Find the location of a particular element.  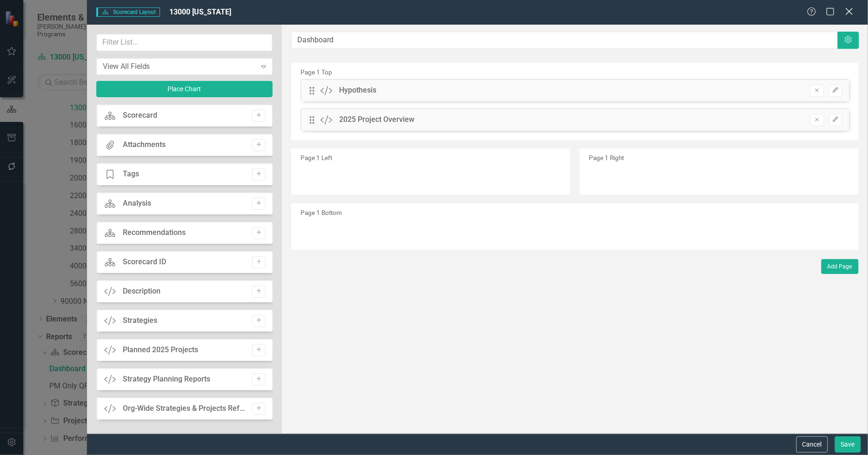

div: Description is located at coordinates (142, 291).